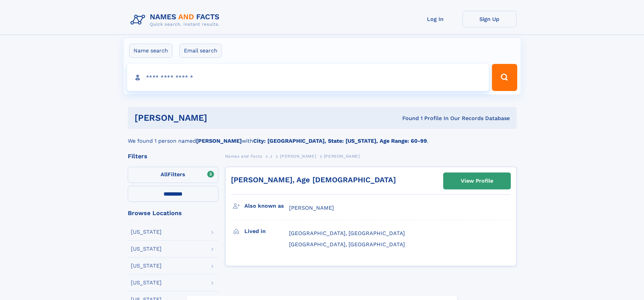 This screenshot has height=300, width=644. I want to click on div: View Profile, so click(477, 181).